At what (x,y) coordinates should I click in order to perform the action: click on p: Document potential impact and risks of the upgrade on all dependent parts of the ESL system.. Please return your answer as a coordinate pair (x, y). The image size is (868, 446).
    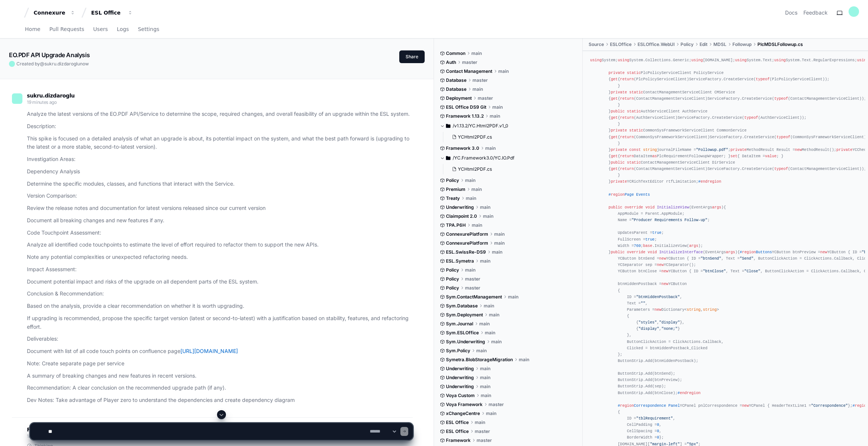
    Looking at the image, I should click on (220, 282).